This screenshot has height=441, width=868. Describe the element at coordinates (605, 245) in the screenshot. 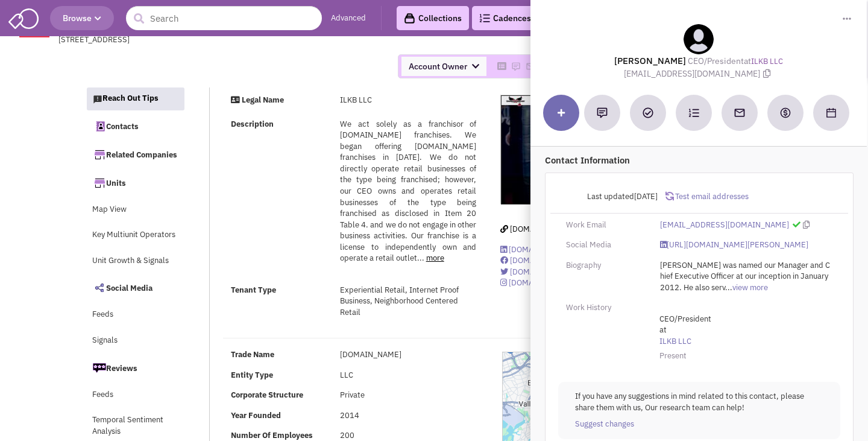

I see `div: Social Media` at that location.